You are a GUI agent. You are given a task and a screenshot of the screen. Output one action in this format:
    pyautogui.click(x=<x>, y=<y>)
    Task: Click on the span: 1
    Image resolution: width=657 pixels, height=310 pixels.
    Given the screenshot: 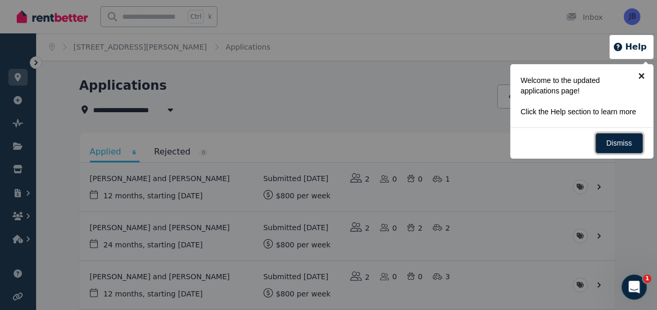 What is the action you would take?
    pyautogui.click(x=647, y=279)
    